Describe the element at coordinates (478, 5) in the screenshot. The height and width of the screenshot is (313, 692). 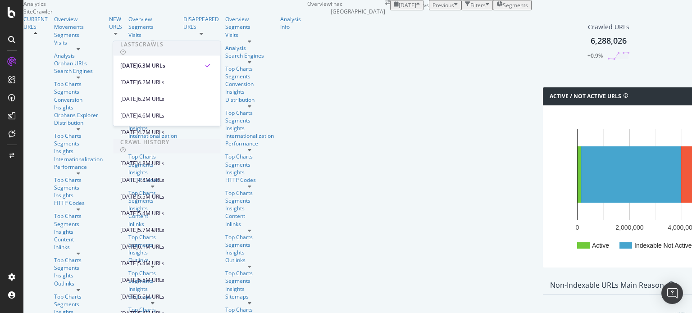
I see `div: Filters` at that location.